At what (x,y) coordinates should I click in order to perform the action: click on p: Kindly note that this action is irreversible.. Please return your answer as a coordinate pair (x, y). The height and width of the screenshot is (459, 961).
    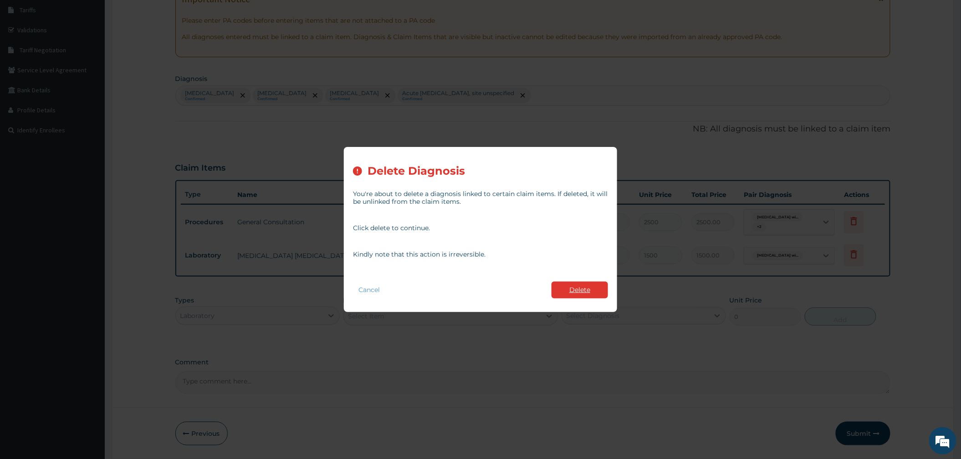
    Looking at the image, I should click on (480, 255).